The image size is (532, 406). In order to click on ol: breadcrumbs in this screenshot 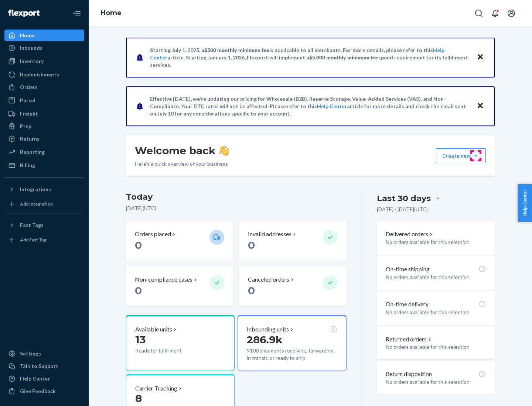, I will do `click(111, 13)`.